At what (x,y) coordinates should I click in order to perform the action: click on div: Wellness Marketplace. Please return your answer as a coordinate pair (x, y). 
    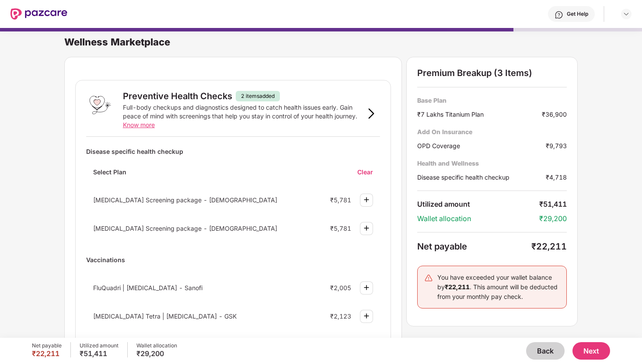
    Looking at the image, I should click on (353, 42).